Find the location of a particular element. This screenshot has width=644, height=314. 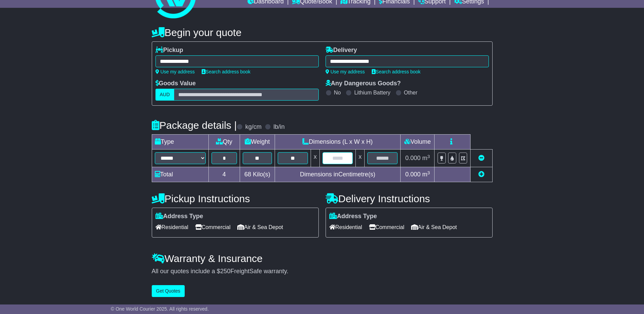

label: lb/in is located at coordinates (279, 127).